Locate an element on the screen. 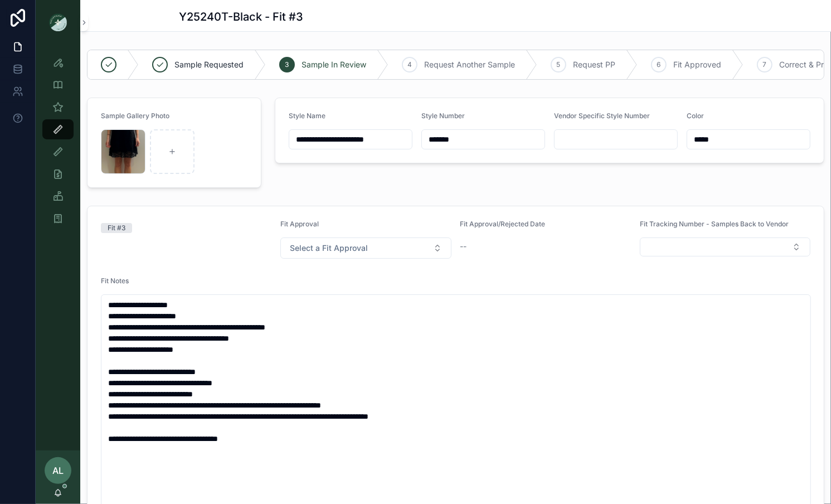 This screenshot has height=504, width=831. span: 5 is located at coordinates (558, 65).